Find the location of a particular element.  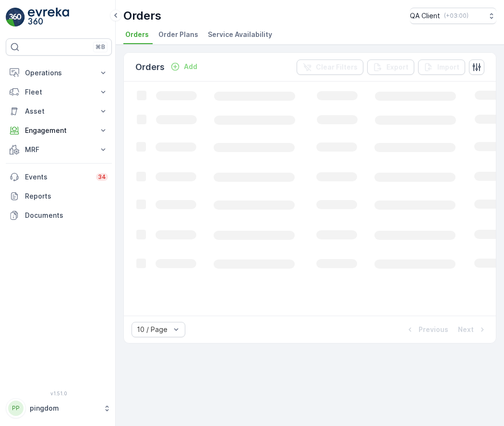

button: Next is located at coordinates (473, 329).